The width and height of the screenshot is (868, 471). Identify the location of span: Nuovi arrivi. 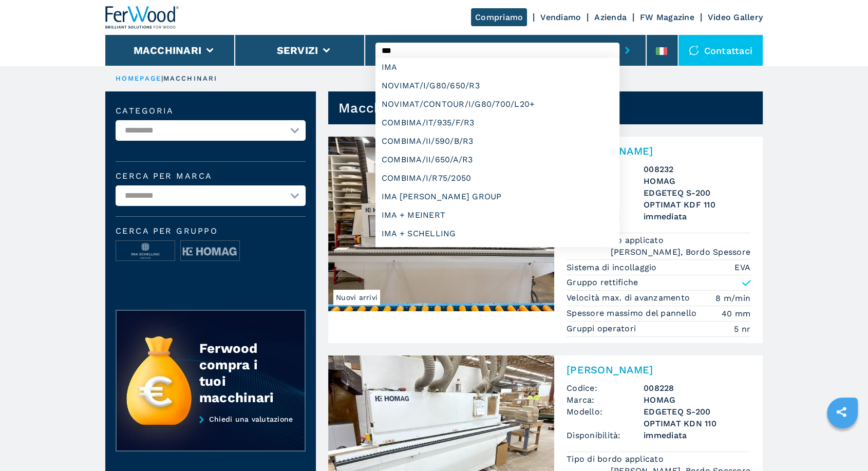
(356, 297).